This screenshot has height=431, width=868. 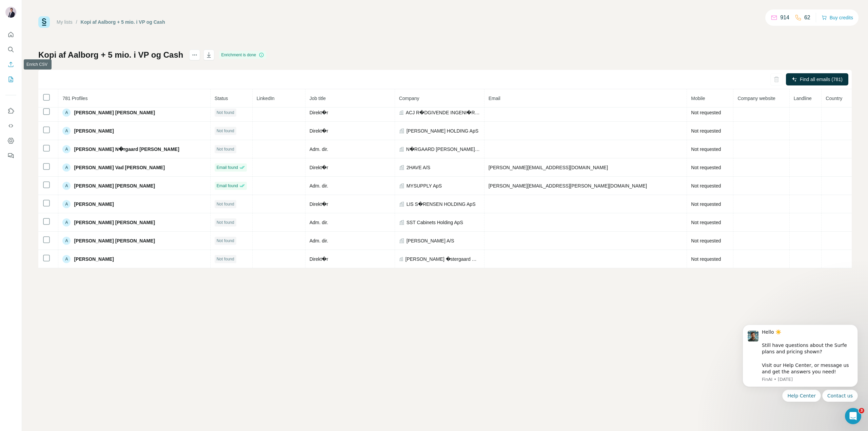 What do you see at coordinates (785, 17) in the screenshot?
I see `p: 914` at bounding box center [785, 17].